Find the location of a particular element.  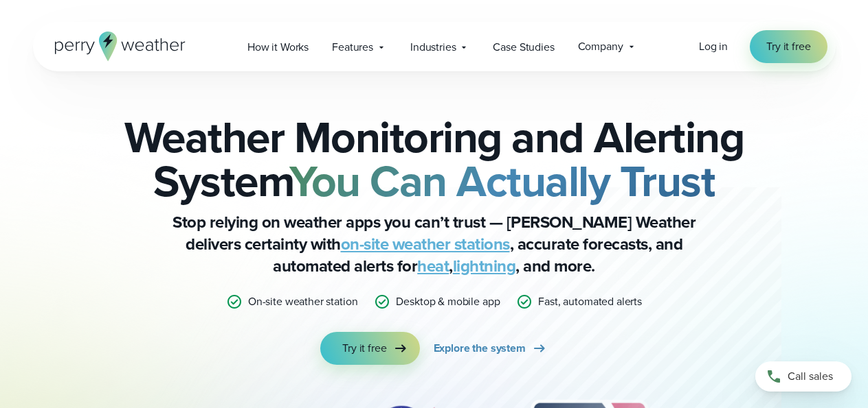

span: Industries is located at coordinates (433, 48).